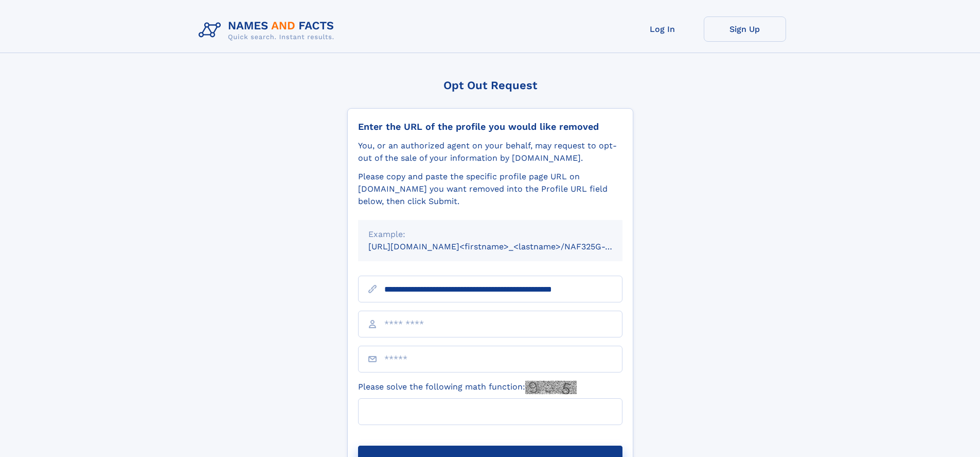 This screenshot has height=457, width=980. I want to click on div: Opt Out Request, so click(490, 85).